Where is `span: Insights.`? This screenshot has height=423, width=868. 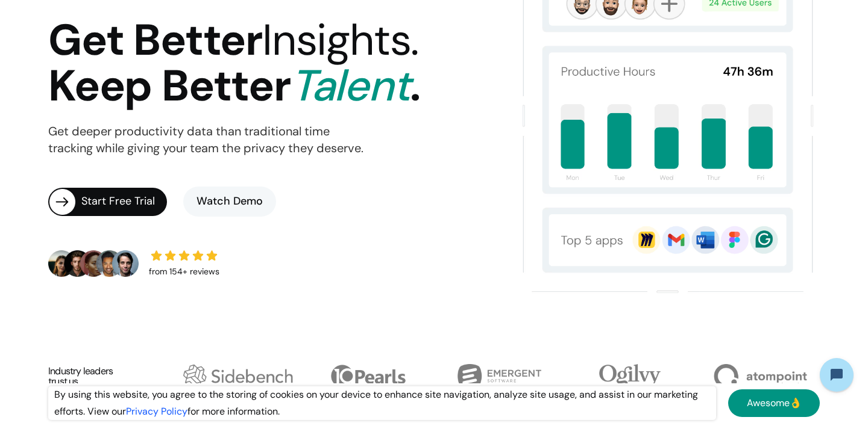 span: Insights. is located at coordinates (340, 40).